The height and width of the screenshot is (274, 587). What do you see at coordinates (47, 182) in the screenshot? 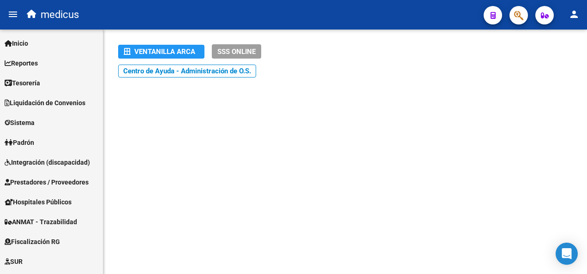
I see `span: Prestadores / Proveedores` at bounding box center [47, 182].